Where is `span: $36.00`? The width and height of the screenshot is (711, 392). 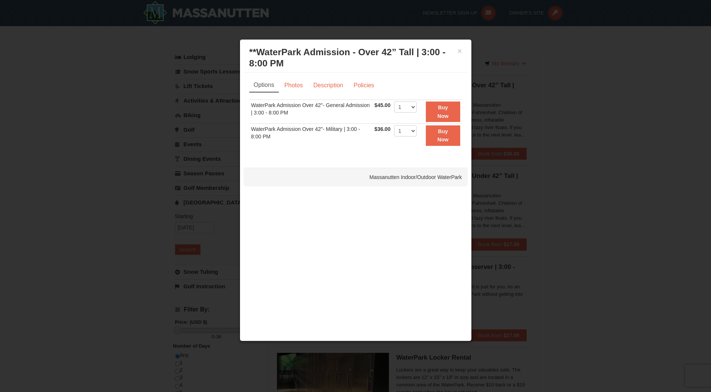
span: $36.00 is located at coordinates (382, 129).